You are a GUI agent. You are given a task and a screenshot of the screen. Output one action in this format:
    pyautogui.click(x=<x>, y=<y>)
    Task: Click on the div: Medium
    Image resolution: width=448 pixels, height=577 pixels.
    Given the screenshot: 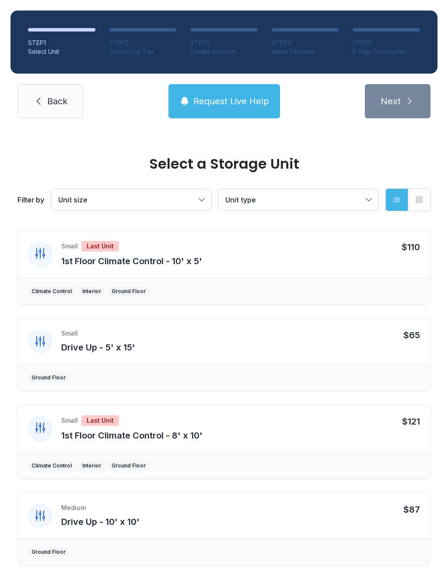 What is the action you would take?
    pyautogui.click(x=74, y=508)
    